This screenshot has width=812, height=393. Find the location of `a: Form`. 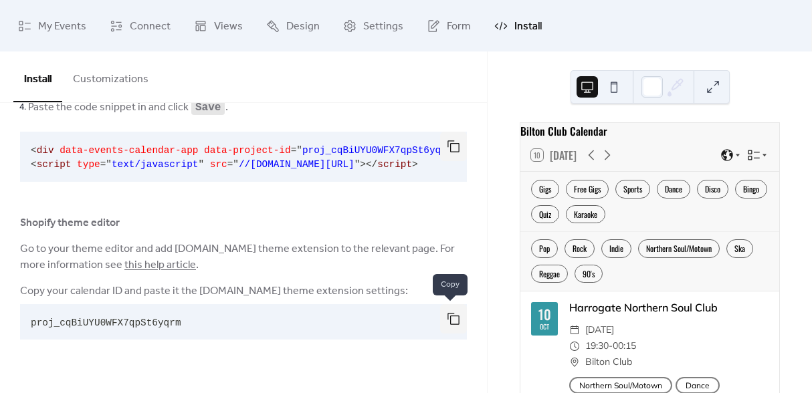

a: Form is located at coordinates (449, 25).